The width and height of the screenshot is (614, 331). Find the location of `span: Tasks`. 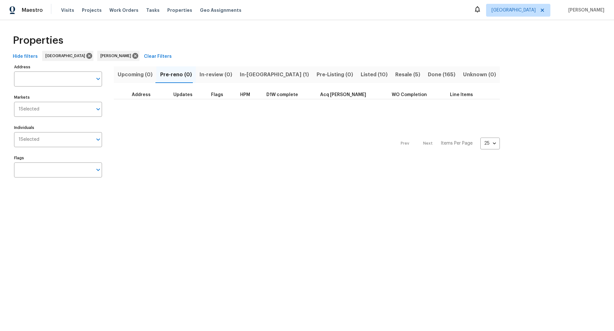

span: Tasks is located at coordinates (153, 10).